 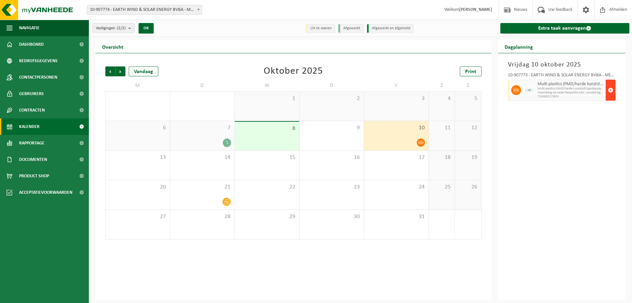 I want to click on span: 19, so click(x=468, y=158).